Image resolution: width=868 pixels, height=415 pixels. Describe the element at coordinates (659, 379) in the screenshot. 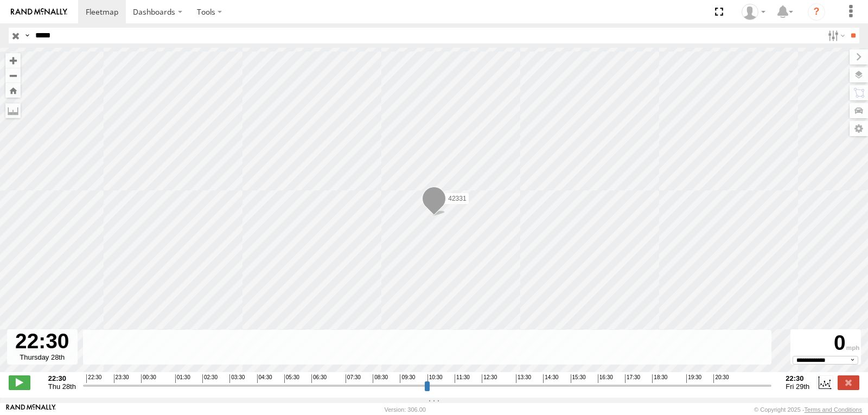

I see `span: 18:30` at that location.